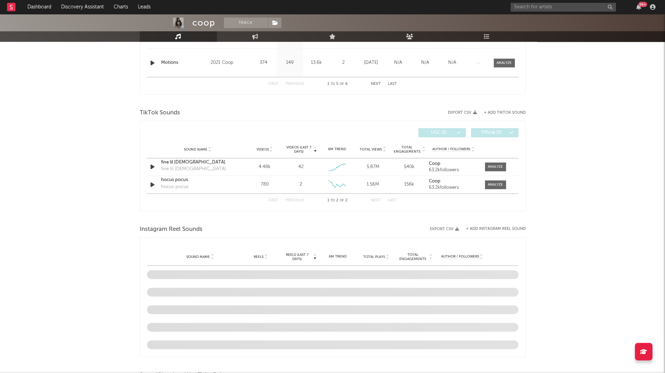 The image size is (665, 373). Describe the element at coordinates (229, 63) in the screenshot. I see `div: 2021 Coop` at that location.